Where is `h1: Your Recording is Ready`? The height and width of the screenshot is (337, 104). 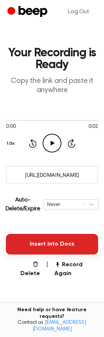 h1: Your Recording is Ready is located at coordinates (52, 59).